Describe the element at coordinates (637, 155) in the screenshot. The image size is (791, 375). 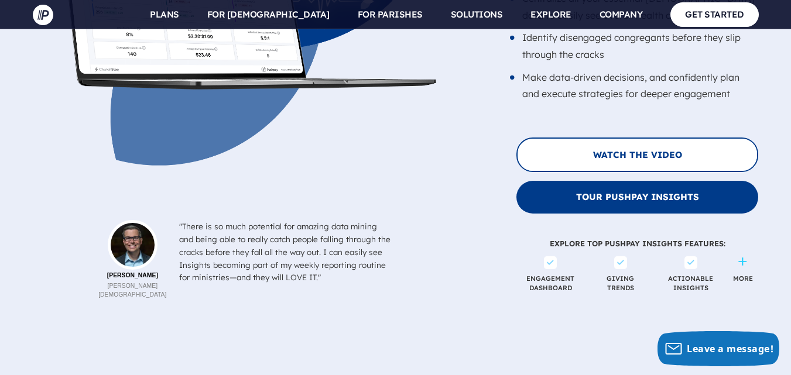
I see `button: Watch the Video` at that location.